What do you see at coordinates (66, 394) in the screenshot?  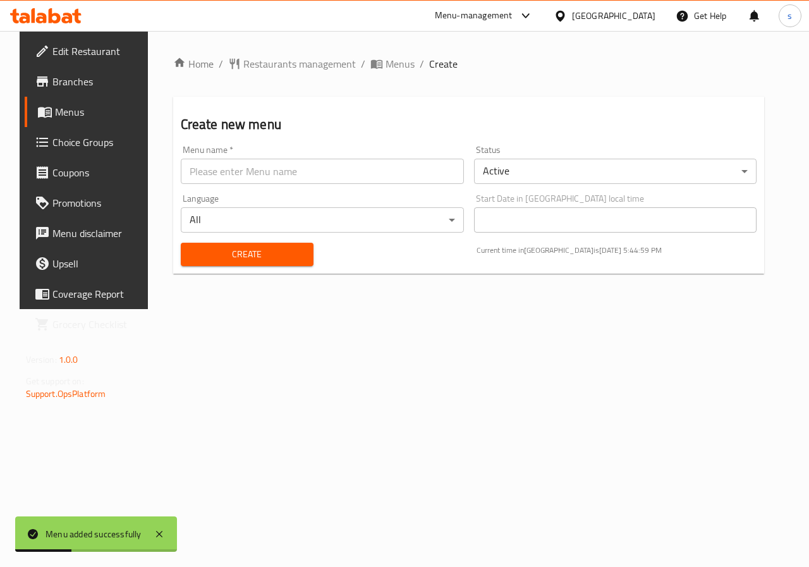 I see `a: Support.OpsPlatform` at bounding box center [66, 394].